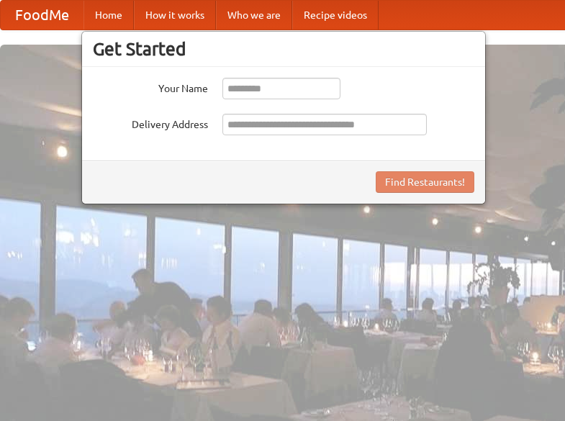  What do you see at coordinates (42, 15) in the screenshot?
I see `a: FoodMe` at bounding box center [42, 15].